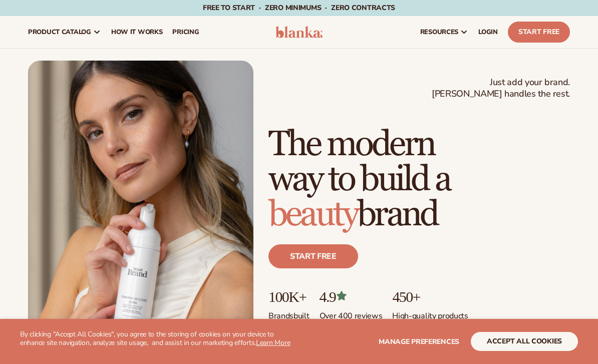 This screenshot has width=598, height=364. I want to click on a: Learn More, so click(273, 343).